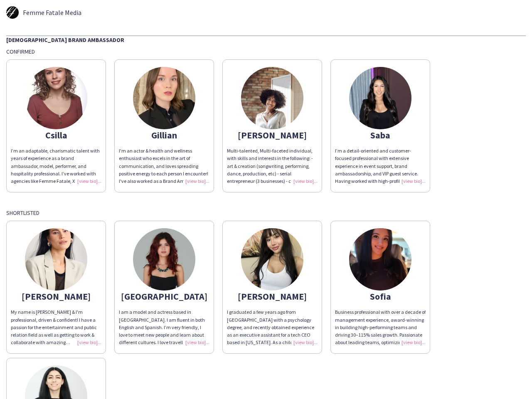  Describe the element at coordinates (273, 98) in the screenshot. I see `img: thumb-ccd8f9e4-34f5-45c6-b702-e2d621c1b25d.jpg` at that location.